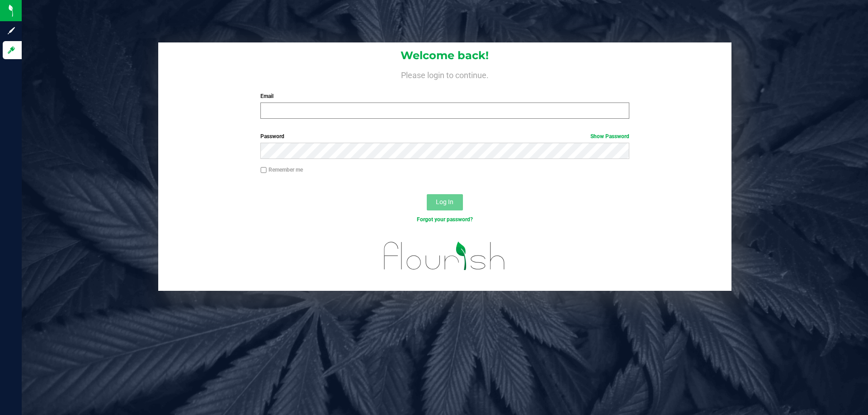  Describe the element at coordinates (264, 171) in the screenshot. I see `input: Remember me` at that location.